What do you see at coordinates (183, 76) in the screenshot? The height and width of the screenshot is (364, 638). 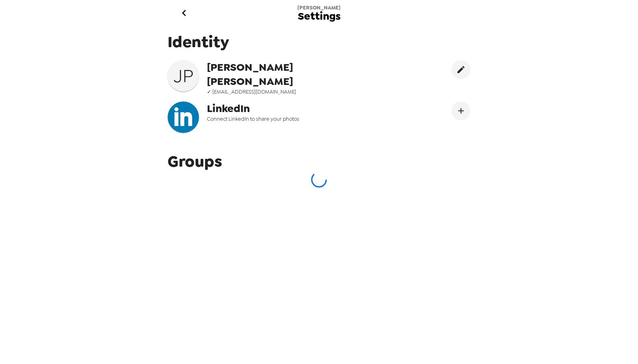 I see `h3: J P` at bounding box center [183, 76].